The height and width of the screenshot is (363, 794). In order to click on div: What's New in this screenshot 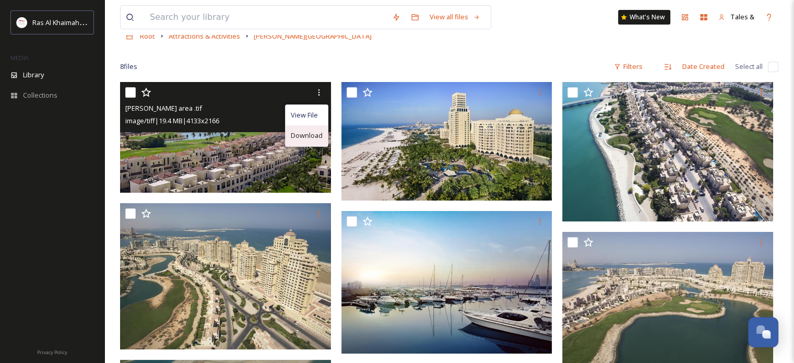, I will do `click(644, 17)`.